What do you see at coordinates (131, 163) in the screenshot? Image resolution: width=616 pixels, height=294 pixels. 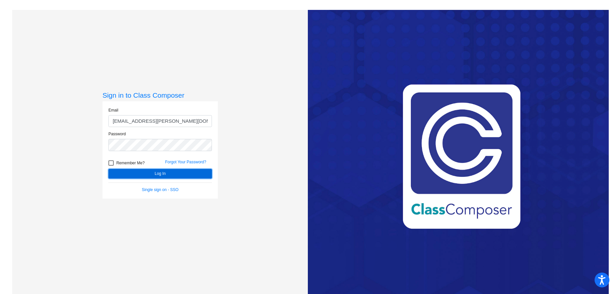 I see `span: Remember Me?` at bounding box center [131, 163].